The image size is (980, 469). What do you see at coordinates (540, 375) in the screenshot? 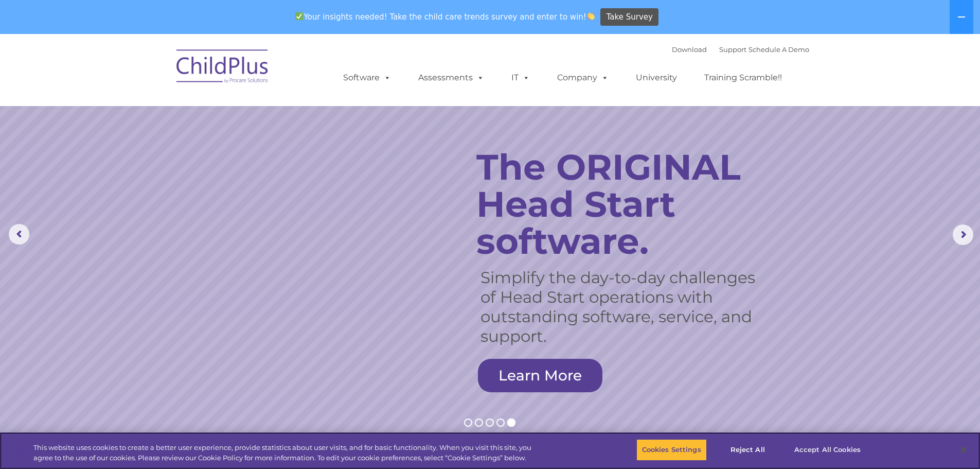
I see `a: Learn More` at bounding box center [540, 375].